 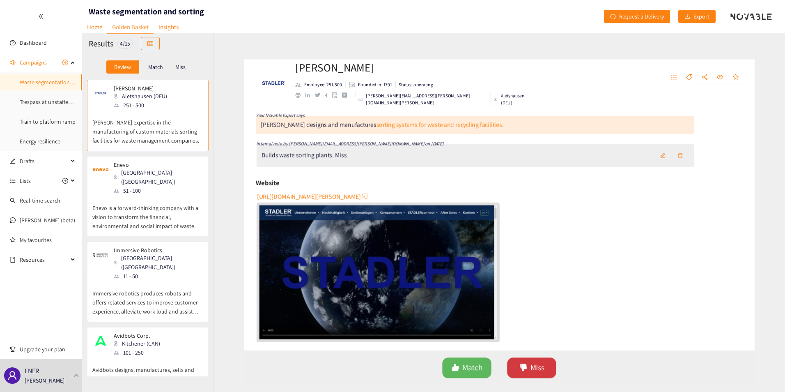 I want to click on p: Enevo, so click(x=156, y=165).